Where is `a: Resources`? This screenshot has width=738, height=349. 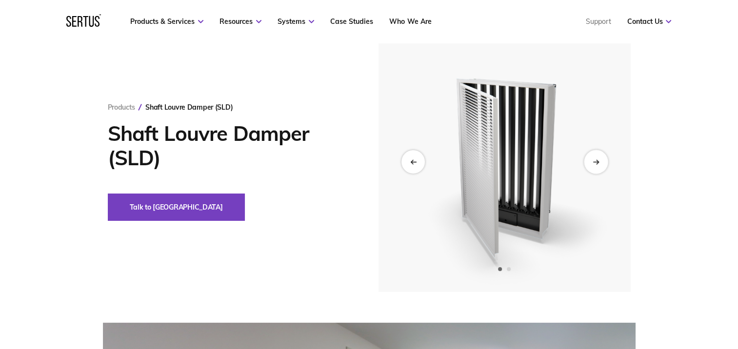 a: Resources is located at coordinates (241, 21).